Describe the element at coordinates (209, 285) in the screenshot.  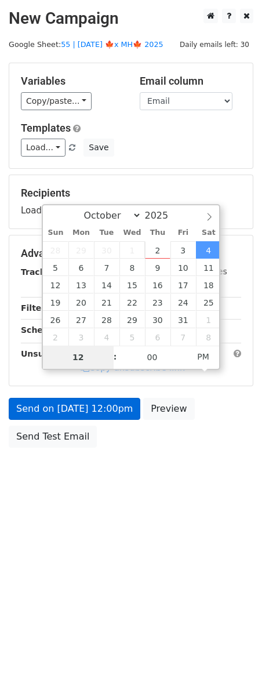
I see `span: October 18, 2025` at that location.